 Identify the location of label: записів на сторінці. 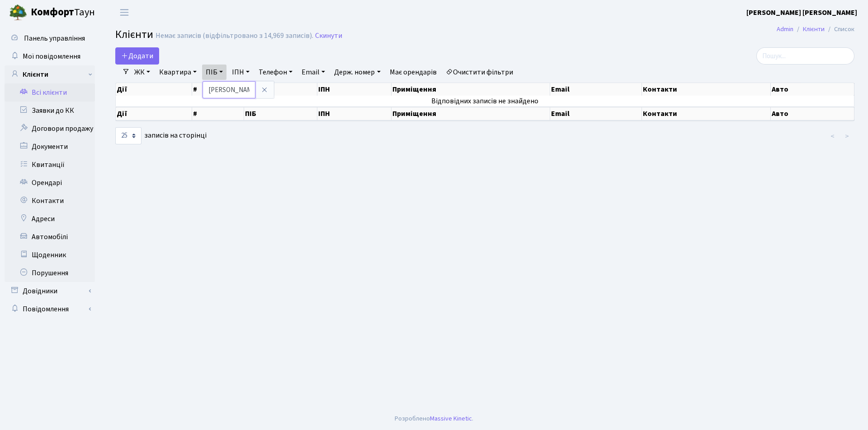
(161, 136).